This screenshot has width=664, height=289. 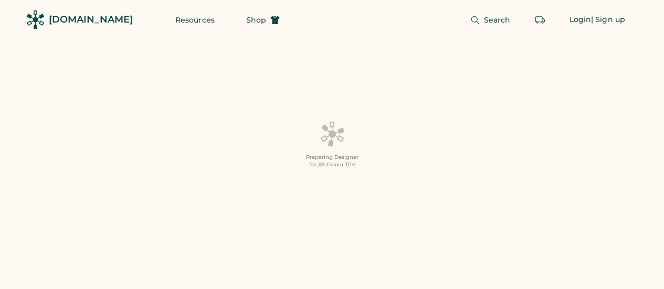 I want to click on div: Login, so click(x=581, y=20).